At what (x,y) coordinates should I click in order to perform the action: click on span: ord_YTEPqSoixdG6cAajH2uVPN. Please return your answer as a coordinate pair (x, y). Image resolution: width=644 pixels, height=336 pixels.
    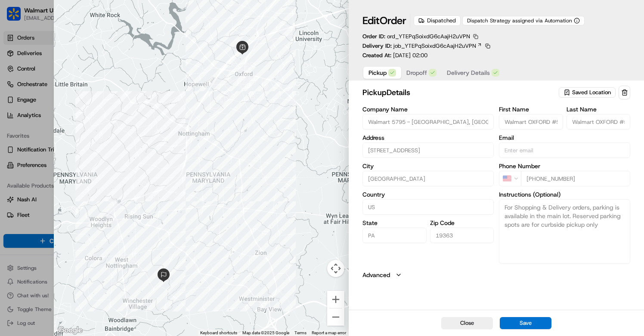
    Looking at the image, I should click on (428, 36).